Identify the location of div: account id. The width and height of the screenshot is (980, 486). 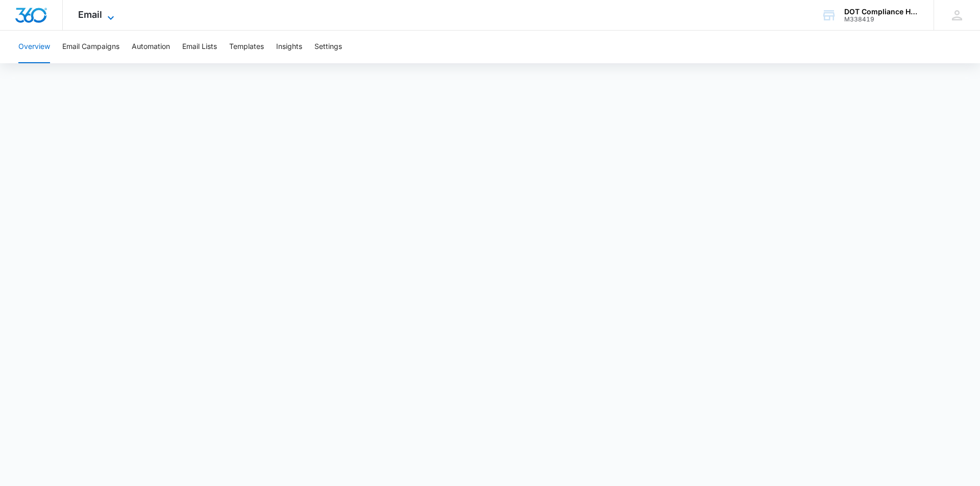
(882, 19).